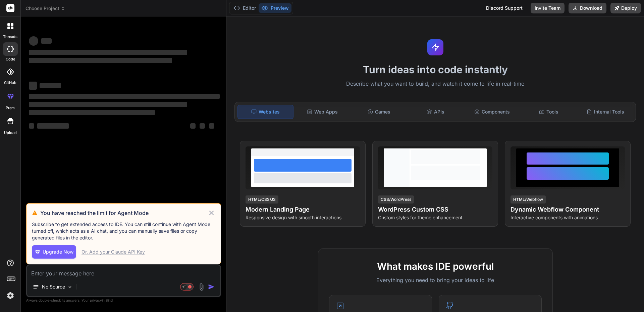 This screenshot has width=644, height=312. What do you see at coordinates (492, 112) in the screenshot?
I see `div: Components` at bounding box center [492, 112].